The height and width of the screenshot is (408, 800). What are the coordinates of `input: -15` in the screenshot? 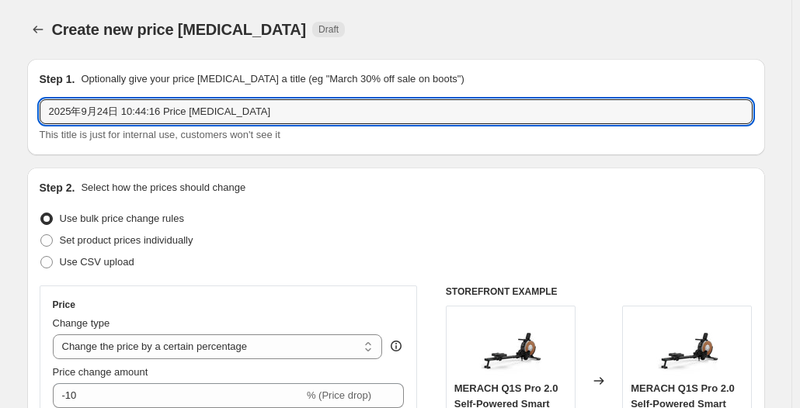 It's located at (178, 396).